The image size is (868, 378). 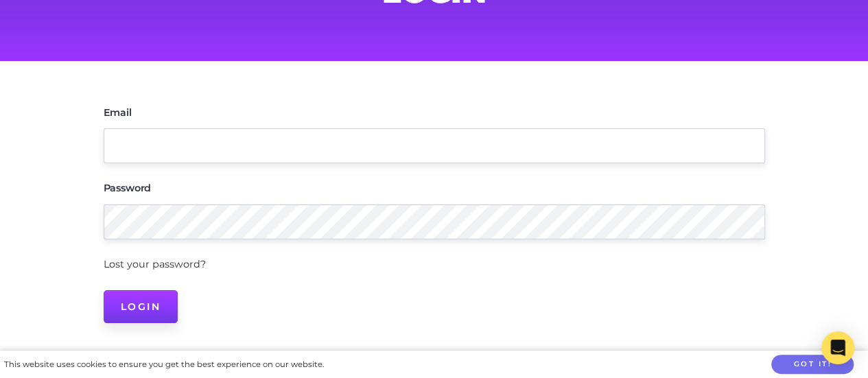 What do you see at coordinates (164, 365) in the screenshot?
I see `div: This website uses cookies to ensure you get the best experience on our website.` at bounding box center [164, 365].